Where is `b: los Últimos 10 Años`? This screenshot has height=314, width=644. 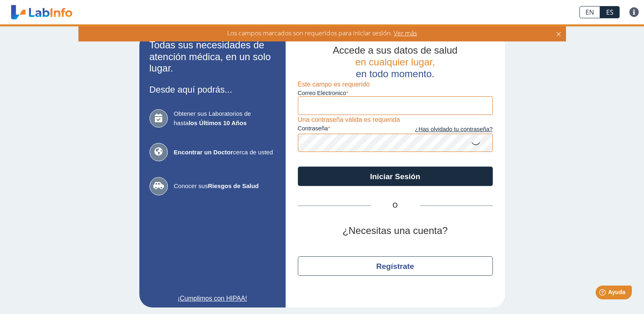 b: los Últimos 10 Años is located at coordinates (217, 123).